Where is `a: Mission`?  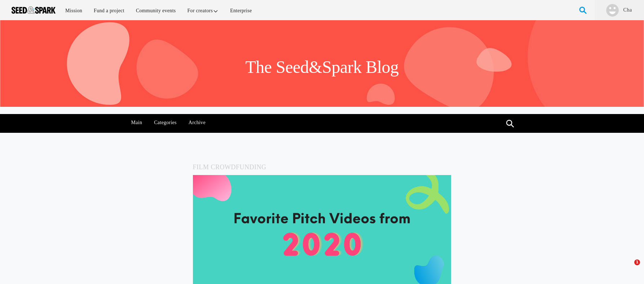
a: Mission is located at coordinates (74, 10).